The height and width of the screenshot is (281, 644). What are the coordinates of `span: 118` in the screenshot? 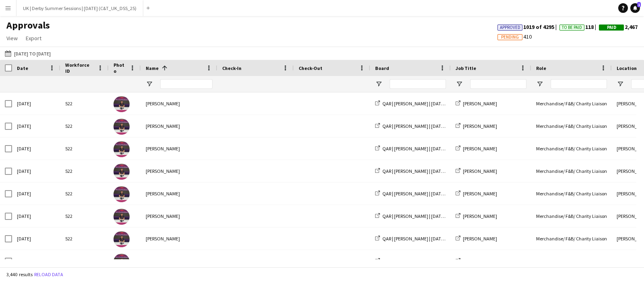 It's located at (579, 27).